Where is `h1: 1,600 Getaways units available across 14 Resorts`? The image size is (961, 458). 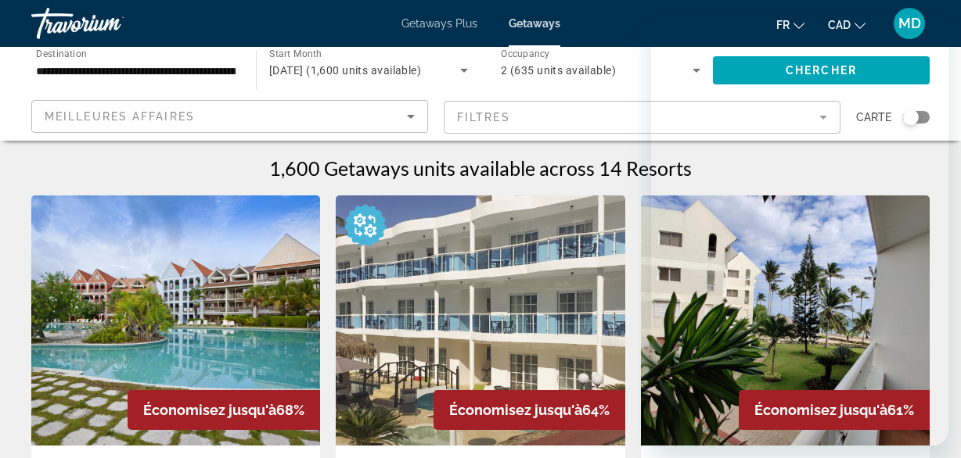 h1: 1,600 Getaways units available across 14 Resorts is located at coordinates (480, 168).